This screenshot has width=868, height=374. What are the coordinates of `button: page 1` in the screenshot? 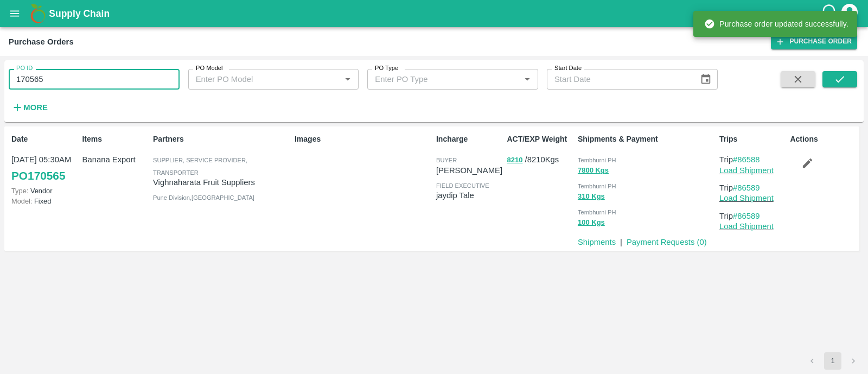 It's located at (833, 361).